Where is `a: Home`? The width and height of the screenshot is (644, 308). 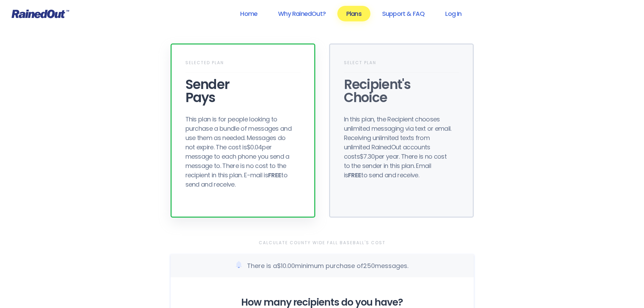 a: Home is located at coordinates (249, 13).